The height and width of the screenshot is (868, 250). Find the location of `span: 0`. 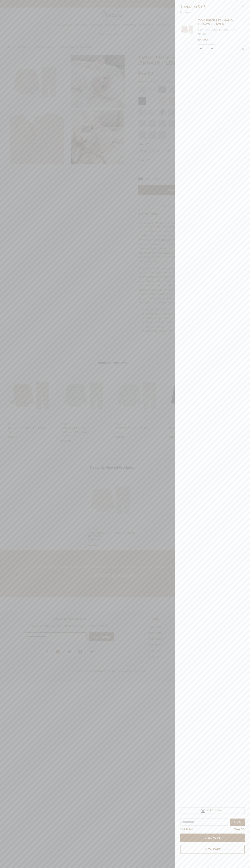

span: 0 is located at coordinates (181, 12).